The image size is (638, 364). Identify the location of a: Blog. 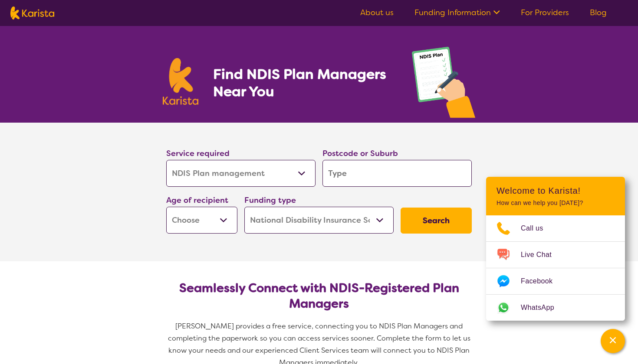
(598, 12).